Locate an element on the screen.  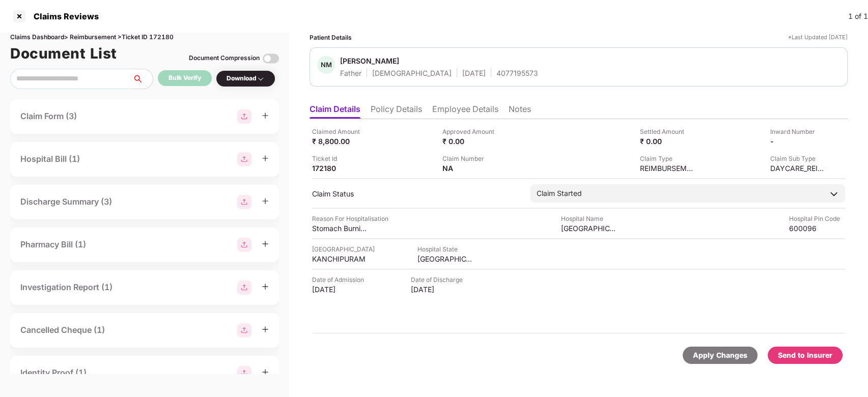
div: ₹ 8,800.00 is located at coordinates (340, 141).